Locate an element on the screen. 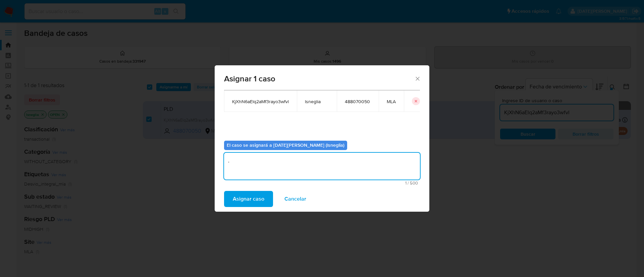 The width and height of the screenshot is (644, 277). span: Máximo 500 caracteres is located at coordinates (322, 183).